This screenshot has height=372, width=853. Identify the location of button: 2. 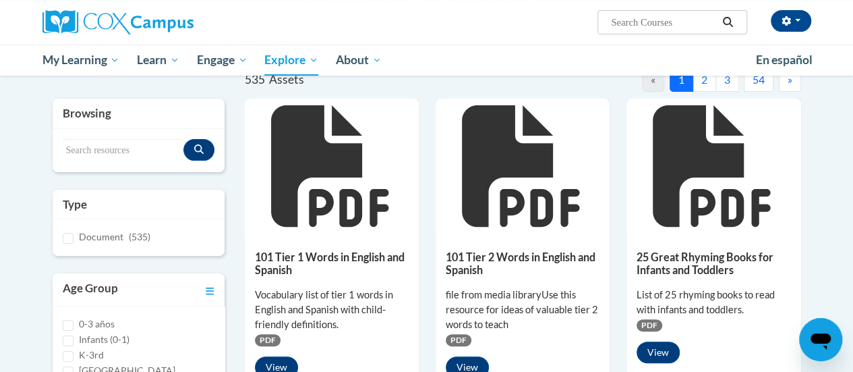
(704, 80).